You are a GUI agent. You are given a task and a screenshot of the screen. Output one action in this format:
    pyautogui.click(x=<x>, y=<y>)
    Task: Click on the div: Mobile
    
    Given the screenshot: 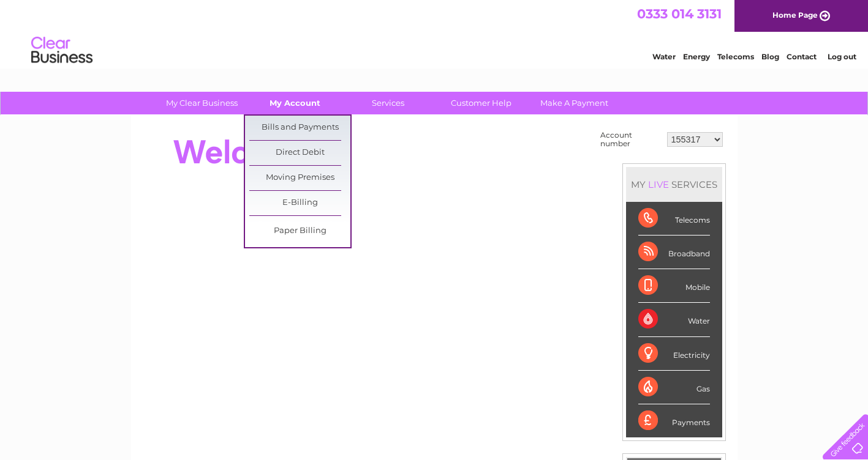 What is the action you would take?
    pyautogui.click(x=674, y=286)
    